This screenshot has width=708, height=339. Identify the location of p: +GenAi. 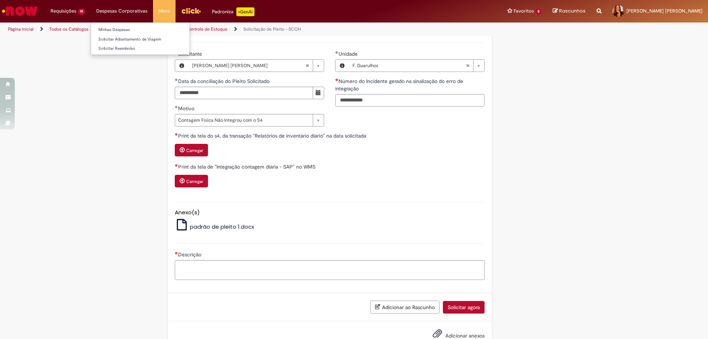
(245, 12).